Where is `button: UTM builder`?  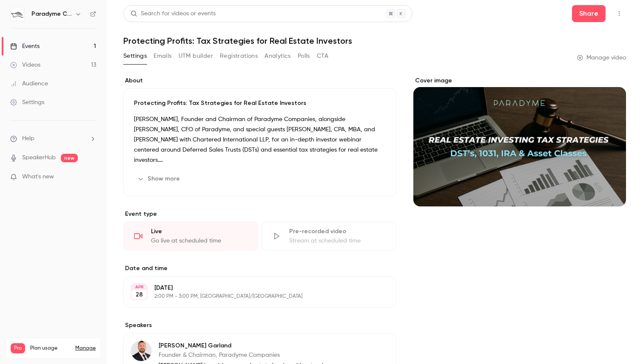 button: UTM builder is located at coordinates (196, 56).